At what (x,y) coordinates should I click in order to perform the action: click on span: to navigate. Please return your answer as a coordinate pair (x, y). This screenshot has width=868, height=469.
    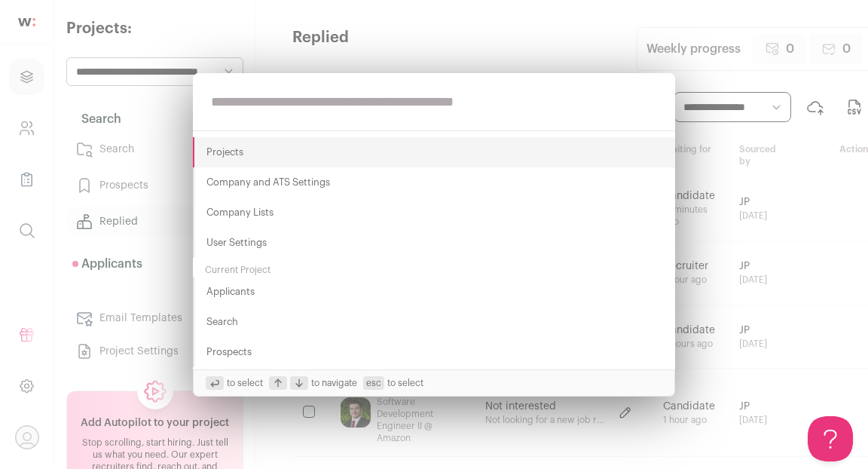
    Looking at the image, I should click on (313, 382).